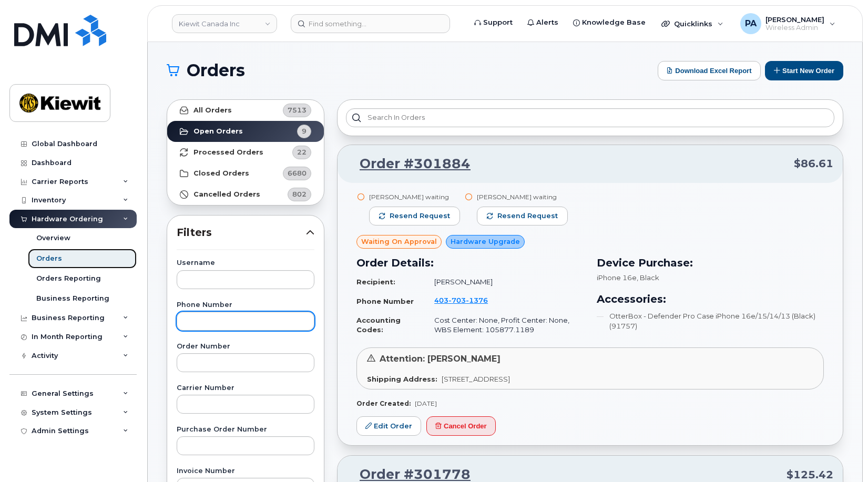 The height and width of the screenshot is (482, 868). I want to click on span: 802, so click(299, 194).